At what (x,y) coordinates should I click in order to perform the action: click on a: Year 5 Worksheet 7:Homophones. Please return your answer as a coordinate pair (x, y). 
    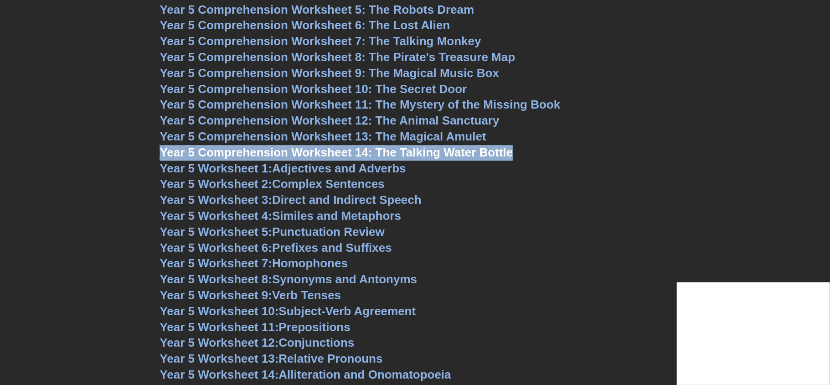
    Looking at the image, I should click on (254, 263).